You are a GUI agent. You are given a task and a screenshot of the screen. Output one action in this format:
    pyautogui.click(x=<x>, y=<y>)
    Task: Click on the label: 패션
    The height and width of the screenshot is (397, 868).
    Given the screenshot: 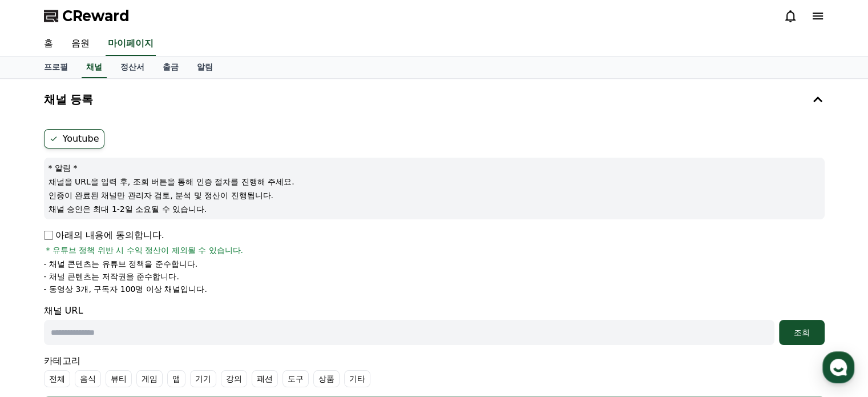 What is the action you would take?
    pyautogui.click(x=265, y=378)
    